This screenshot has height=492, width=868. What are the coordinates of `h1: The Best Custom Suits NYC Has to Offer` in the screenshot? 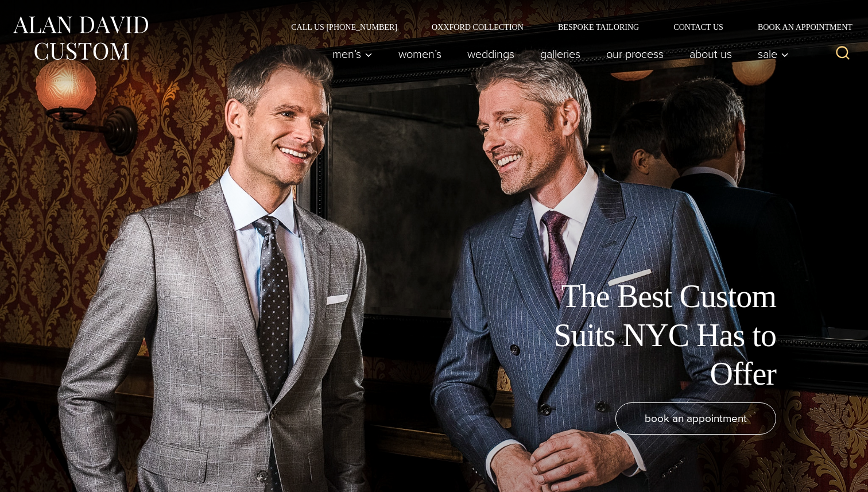 It's located at (647, 335).